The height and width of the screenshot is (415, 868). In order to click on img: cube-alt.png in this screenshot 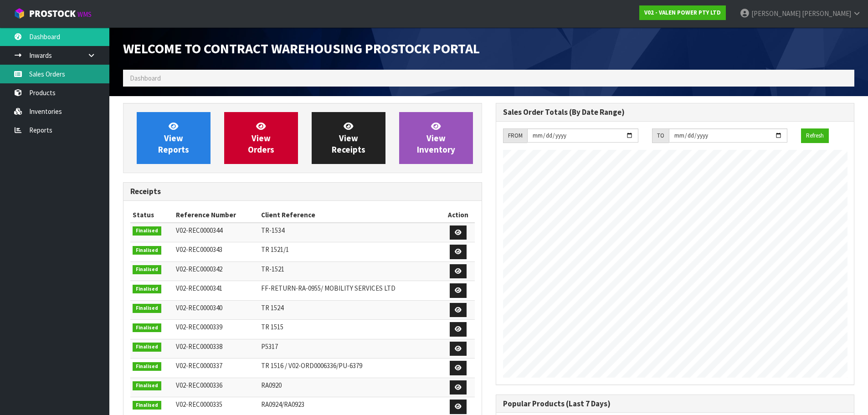, I will do `click(19, 13)`.